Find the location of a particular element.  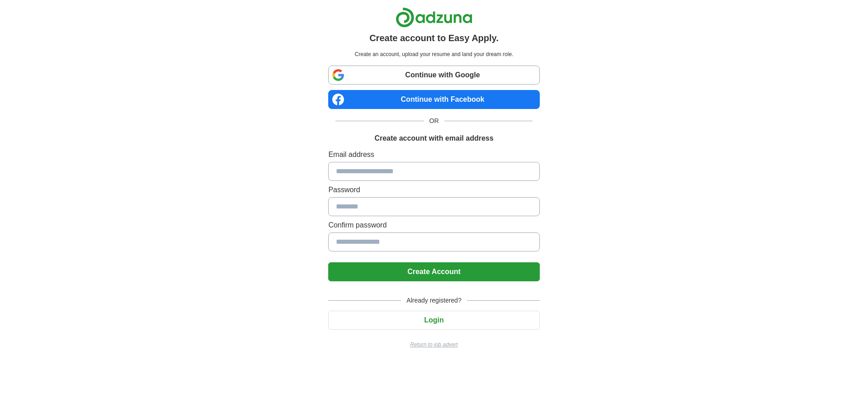

button: Create Account is located at coordinates (434, 271).